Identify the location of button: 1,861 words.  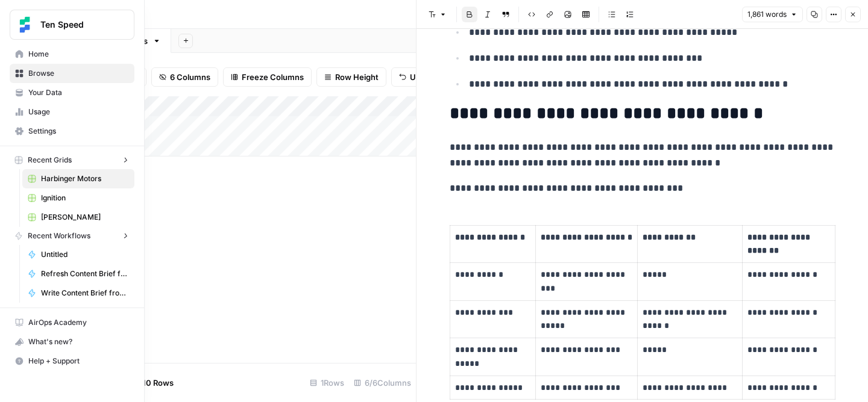
(772, 14).